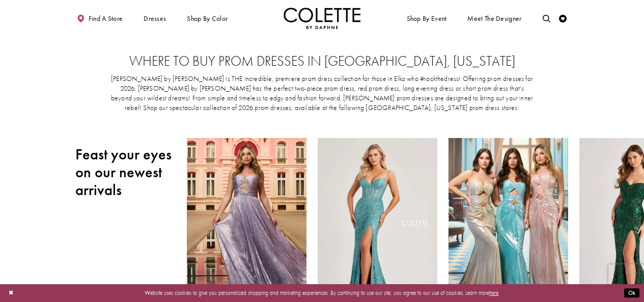 This screenshot has height=302, width=644. Describe the element at coordinates (207, 18) in the screenshot. I see `span: Shop by color` at that location.